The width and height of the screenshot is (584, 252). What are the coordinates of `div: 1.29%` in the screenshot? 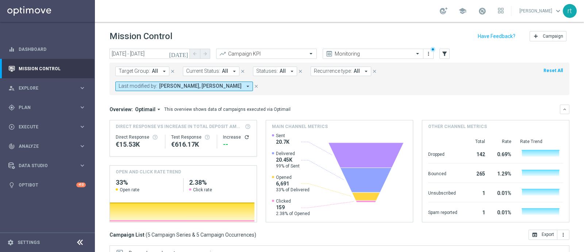 It's located at (503, 173).